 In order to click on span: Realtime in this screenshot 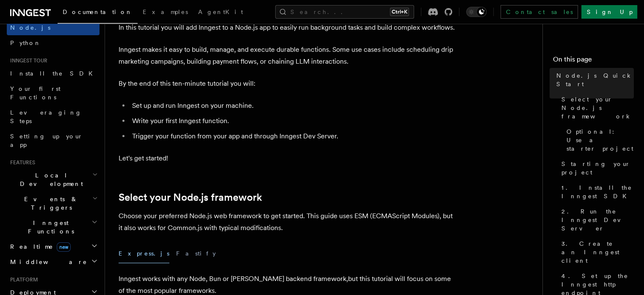, I will do `click(39, 246)`.